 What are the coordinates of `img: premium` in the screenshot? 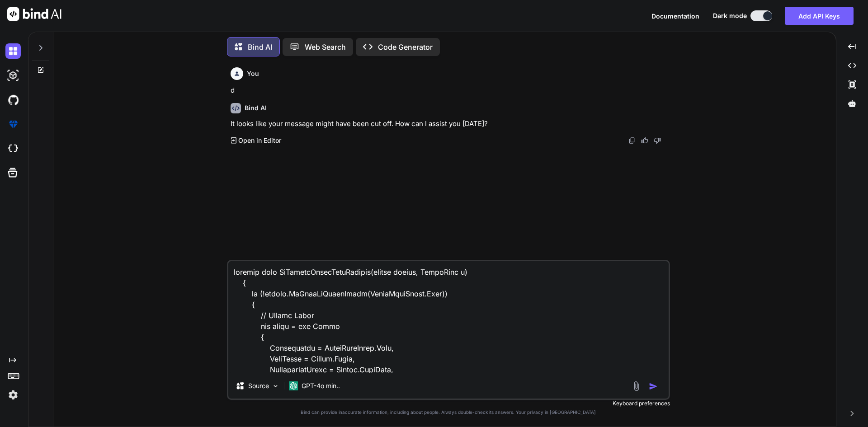 It's located at (13, 124).